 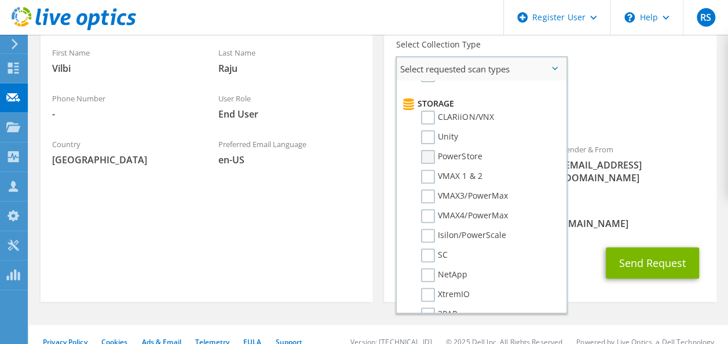 I want to click on label: VMAX4/PowerMax, so click(x=464, y=216).